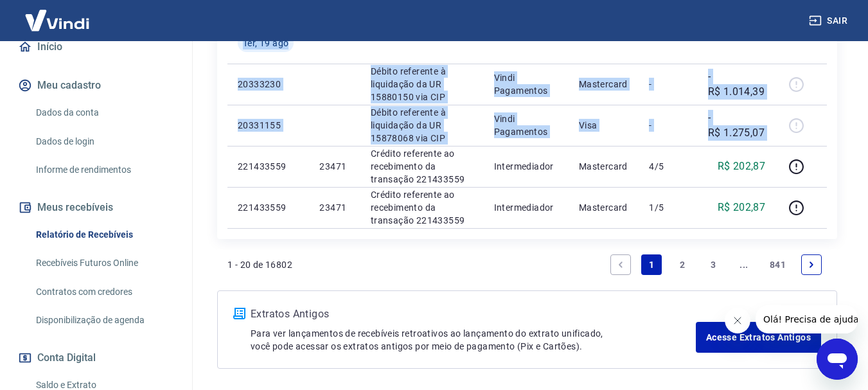 The image size is (868, 390). Describe the element at coordinates (812, 264) in the screenshot. I see `a: Next page` at that location.